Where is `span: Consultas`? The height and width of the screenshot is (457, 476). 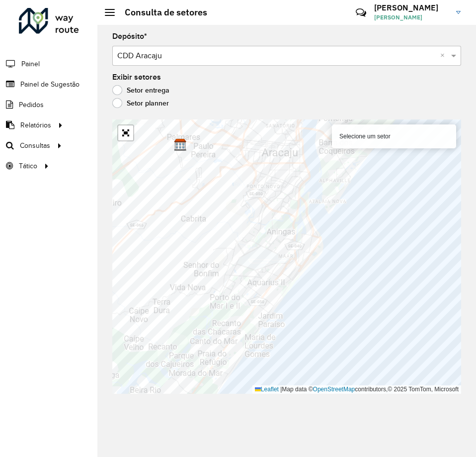 span: Consultas is located at coordinates (35, 145).